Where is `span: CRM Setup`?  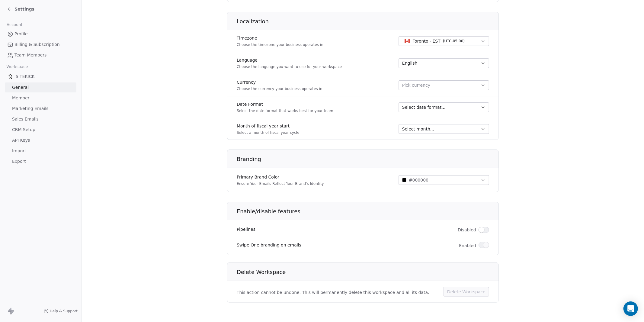
span: CRM Setup is located at coordinates (24, 130).